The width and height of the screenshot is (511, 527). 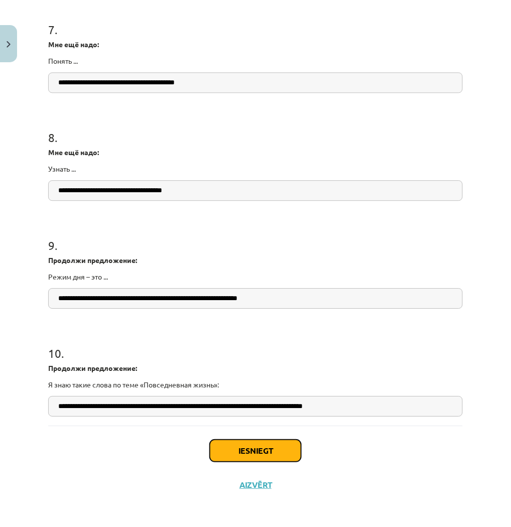 I want to click on p: Я знаю такие слова по теме «Повседневная жизнь»:, so click(x=255, y=384).